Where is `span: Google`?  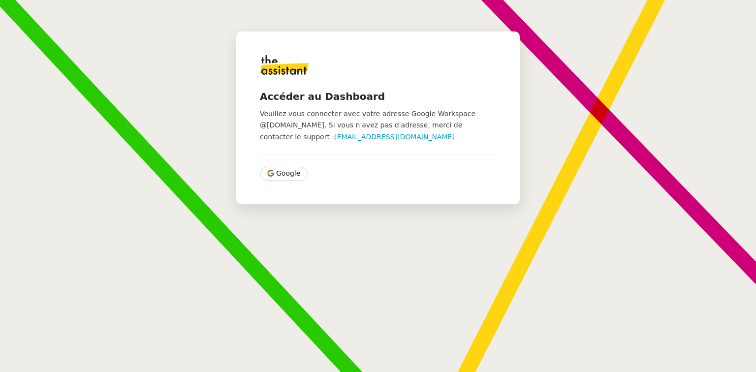
span: Google is located at coordinates (288, 173).